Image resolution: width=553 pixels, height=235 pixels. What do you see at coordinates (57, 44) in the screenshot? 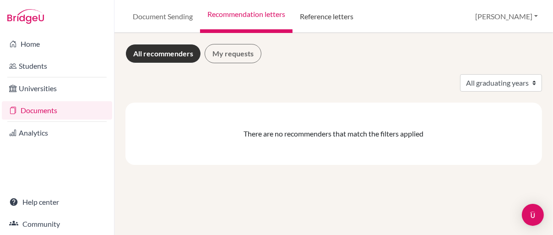
I see `a: Home` at bounding box center [57, 44].